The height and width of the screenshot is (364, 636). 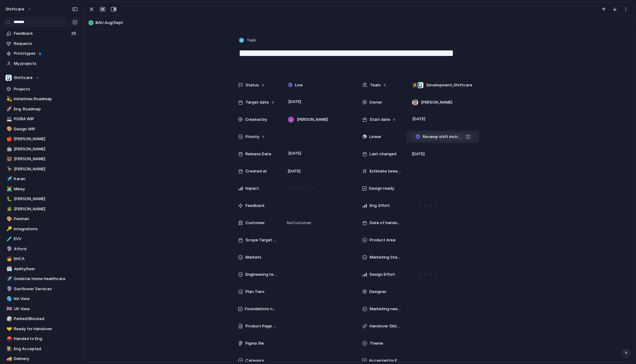 What do you see at coordinates (42, 179) in the screenshot?
I see `div: ✈️Karan` at bounding box center [42, 179].